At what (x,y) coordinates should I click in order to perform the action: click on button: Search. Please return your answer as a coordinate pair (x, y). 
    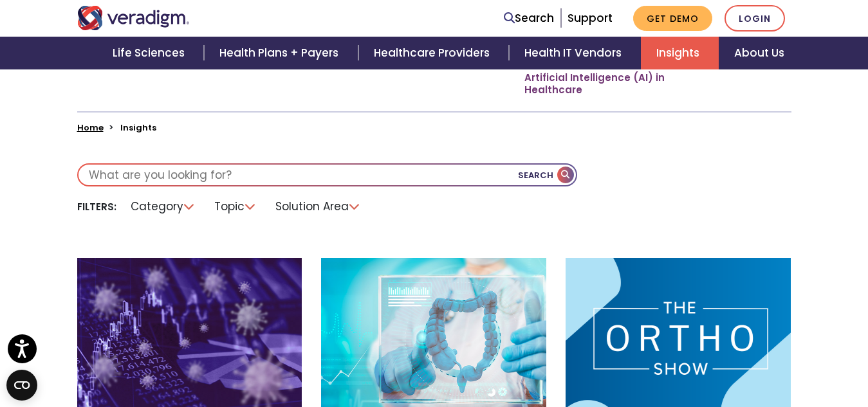
    Looking at the image, I should click on (547, 175).